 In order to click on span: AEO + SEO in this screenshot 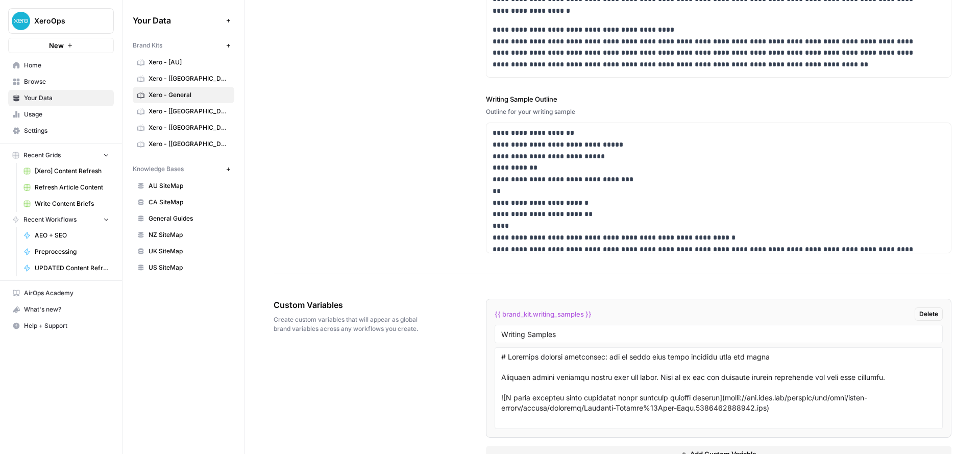, I will do `click(72, 235)`.